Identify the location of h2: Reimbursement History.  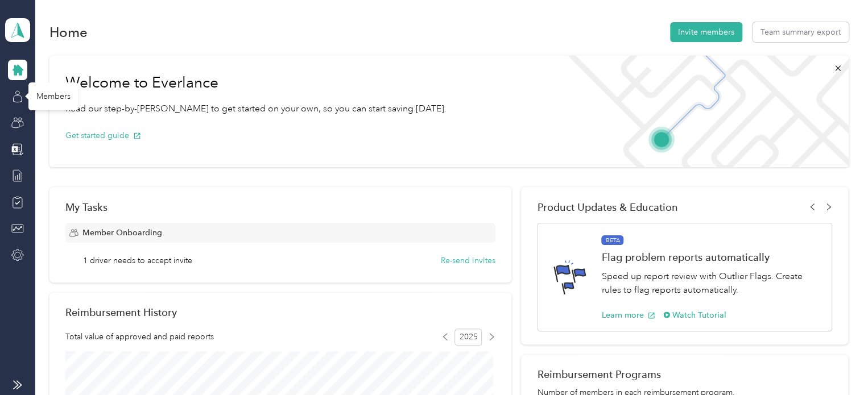
(121, 312).